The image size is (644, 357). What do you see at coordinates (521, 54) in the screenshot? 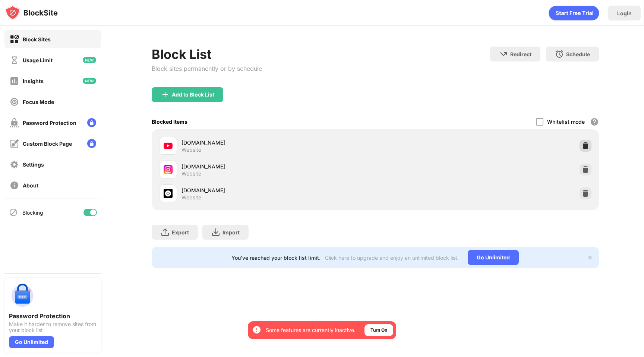
I see `div: Redirect` at bounding box center [521, 54].